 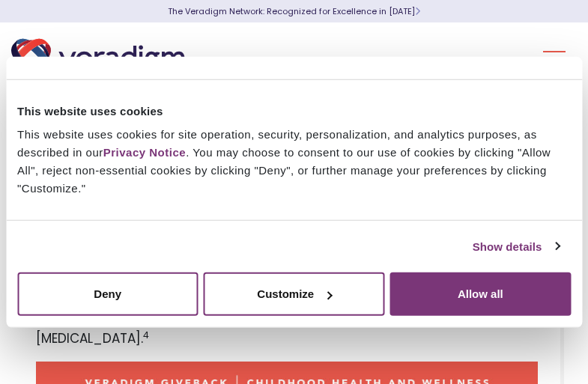 What do you see at coordinates (480, 294) in the screenshot?
I see `button: Allow all` at bounding box center [480, 294].